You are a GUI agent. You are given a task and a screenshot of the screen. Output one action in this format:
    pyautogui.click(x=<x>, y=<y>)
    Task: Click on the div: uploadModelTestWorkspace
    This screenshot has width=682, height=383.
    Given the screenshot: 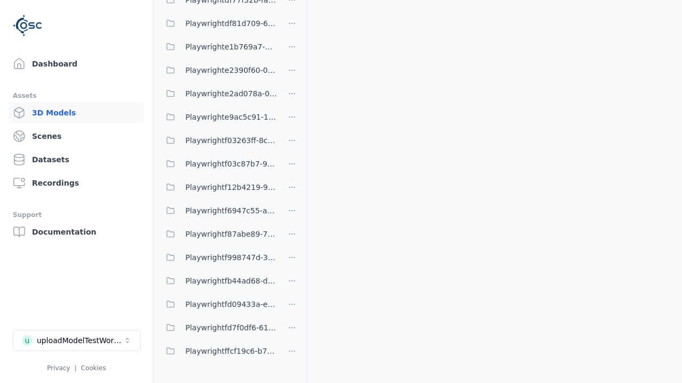 What is the action you would take?
    pyautogui.click(x=80, y=341)
    